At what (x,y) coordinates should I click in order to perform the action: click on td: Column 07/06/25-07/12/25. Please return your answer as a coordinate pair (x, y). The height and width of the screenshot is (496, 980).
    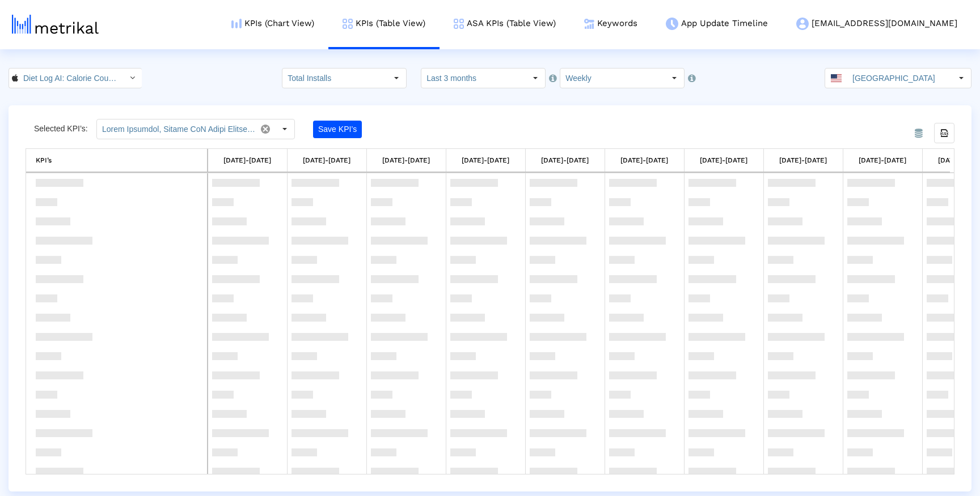
    Looking at the image, I should click on (883, 160).